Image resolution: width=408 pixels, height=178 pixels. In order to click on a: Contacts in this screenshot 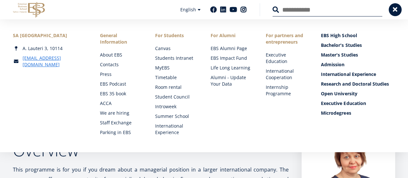, I will do `click(121, 65)`.